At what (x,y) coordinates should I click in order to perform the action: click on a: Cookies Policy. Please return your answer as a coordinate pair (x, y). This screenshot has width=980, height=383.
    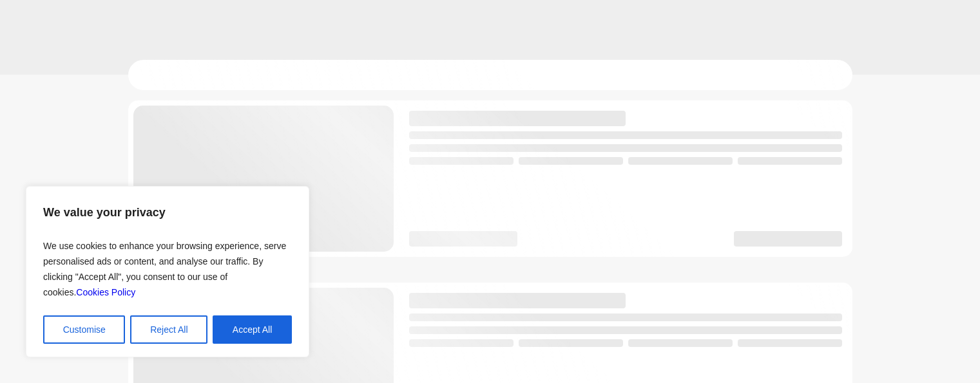
    Looking at the image, I should click on (105, 292).